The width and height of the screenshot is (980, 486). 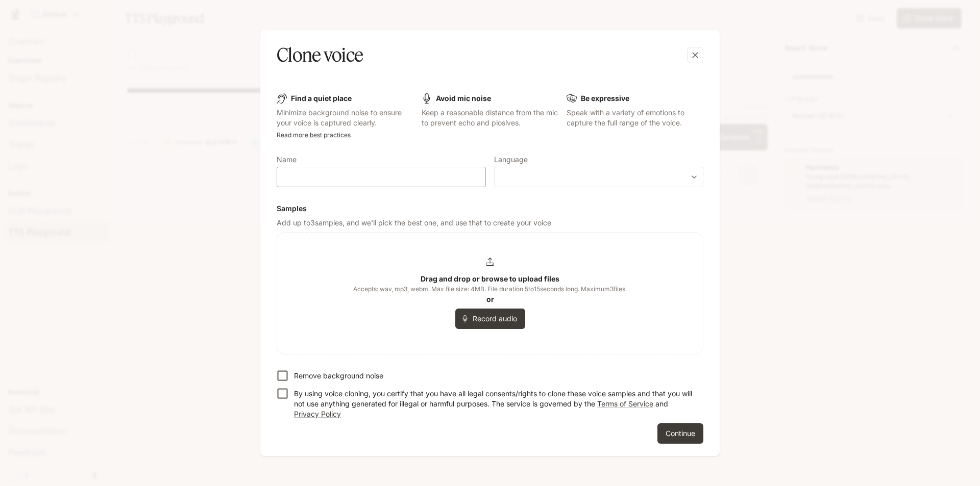 What do you see at coordinates (490, 319) in the screenshot?
I see `button: Record audio` at bounding box center [490, 319].